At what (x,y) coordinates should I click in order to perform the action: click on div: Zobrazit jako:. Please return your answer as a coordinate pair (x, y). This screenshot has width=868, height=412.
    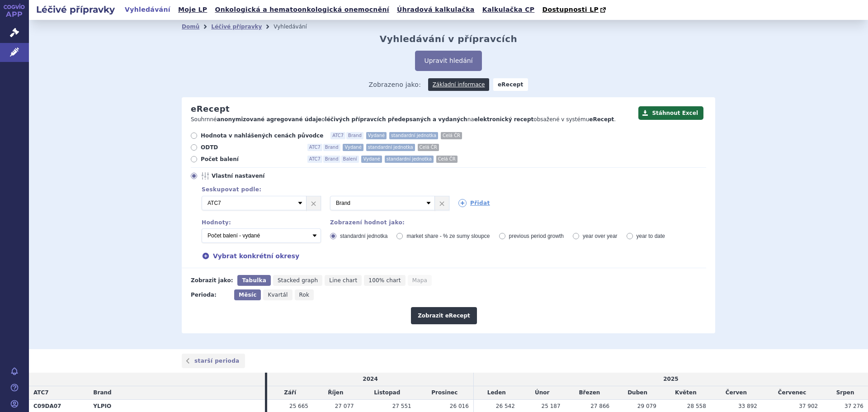
    Looking at the image, I should click on (212, 281).